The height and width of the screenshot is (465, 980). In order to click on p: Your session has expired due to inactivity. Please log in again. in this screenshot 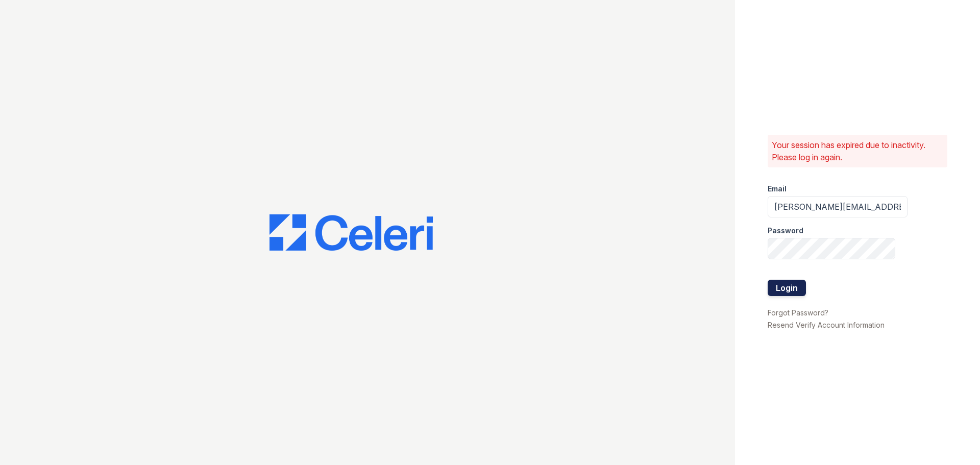, I will do `click(858, 151)`.